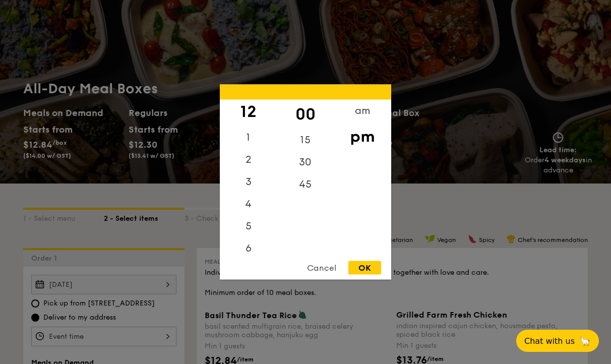 Image resolution: width=611 pixels, height=364 pixels. I want to click on div: 1, so click(248, 138).